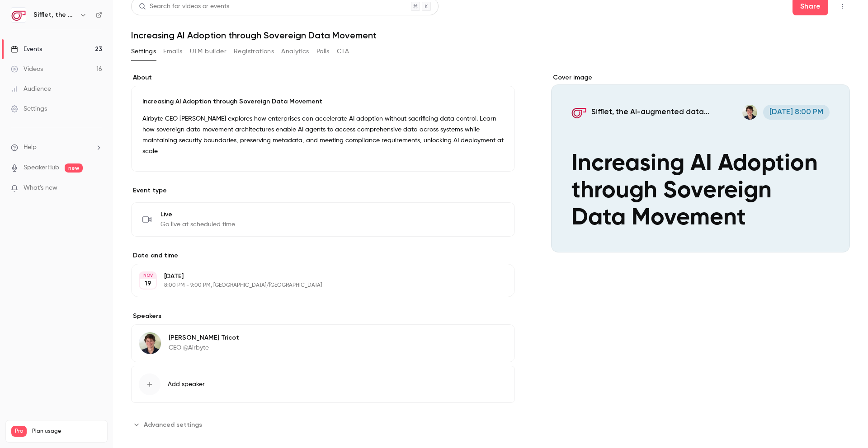 The width and height of the screenshot is (868, 448). Describe the element at coordinates (172, 52) in the screenshot. I see `button: Emails` at that location.